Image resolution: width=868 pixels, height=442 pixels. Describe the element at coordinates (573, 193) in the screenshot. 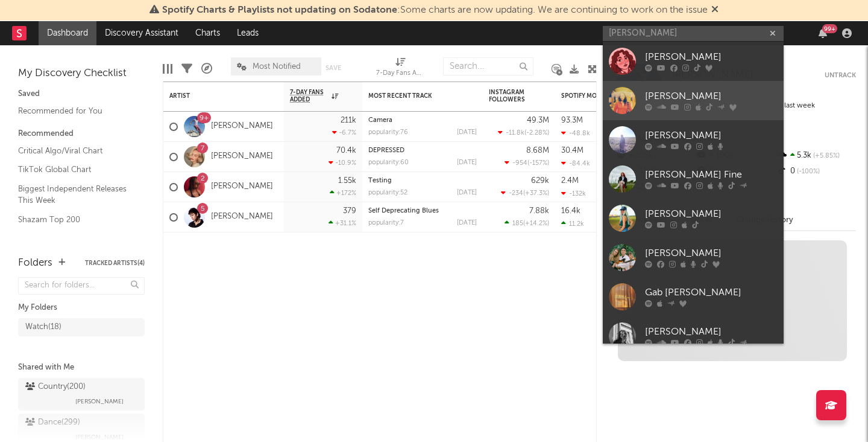

I see `div: -132k` at that location.